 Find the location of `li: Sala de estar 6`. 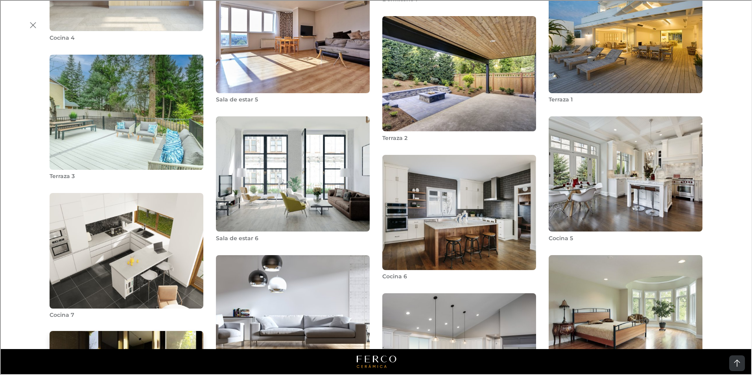

li: Sala de estar 6 is located at coordinates (292, 179).